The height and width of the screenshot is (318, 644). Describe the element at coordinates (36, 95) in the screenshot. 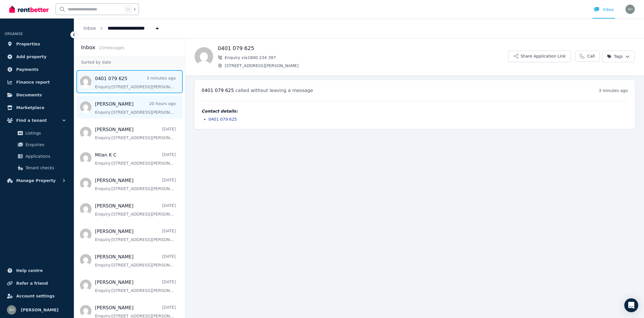

I see `a: Documents` at that location.